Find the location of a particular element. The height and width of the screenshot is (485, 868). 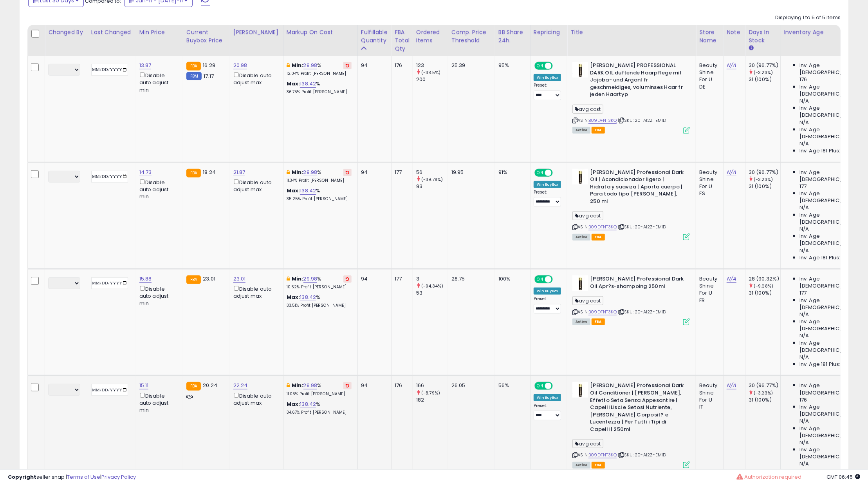

div: Min Price is located at coordinates (159, 32).